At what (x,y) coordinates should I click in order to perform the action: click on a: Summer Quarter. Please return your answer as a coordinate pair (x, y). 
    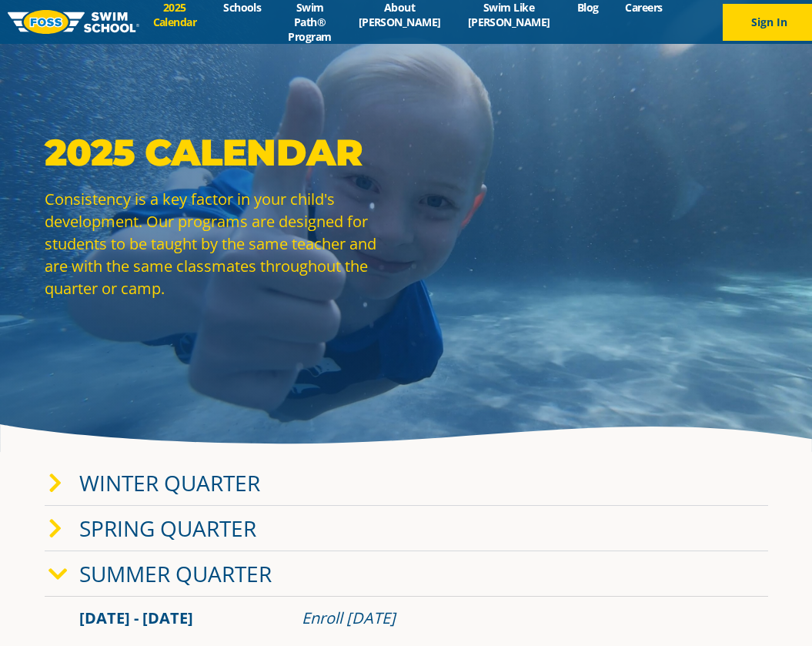
    Looking at the image, I should click on (175, 574).